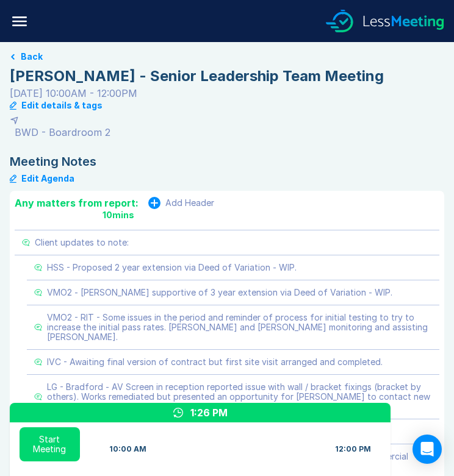 The image size is (454, 476). Describe the element at coordinates (49, 445) in the screenshot. I see `button: Start Meeting` at that location.